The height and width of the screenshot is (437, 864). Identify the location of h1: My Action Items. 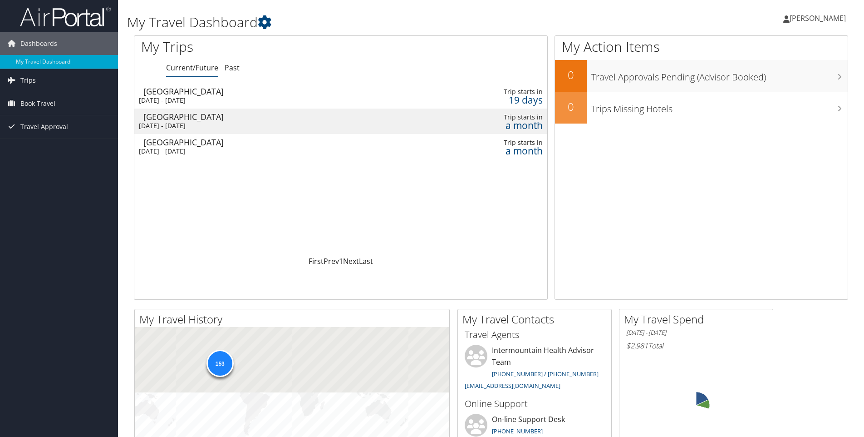
(701, 47).